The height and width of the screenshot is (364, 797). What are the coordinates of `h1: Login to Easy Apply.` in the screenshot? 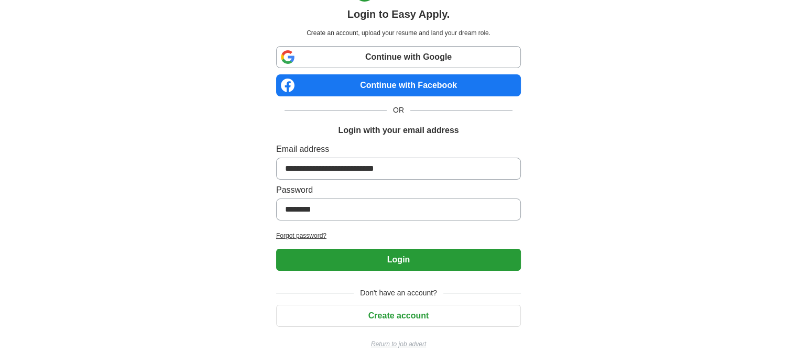 It's located at (399, 14).